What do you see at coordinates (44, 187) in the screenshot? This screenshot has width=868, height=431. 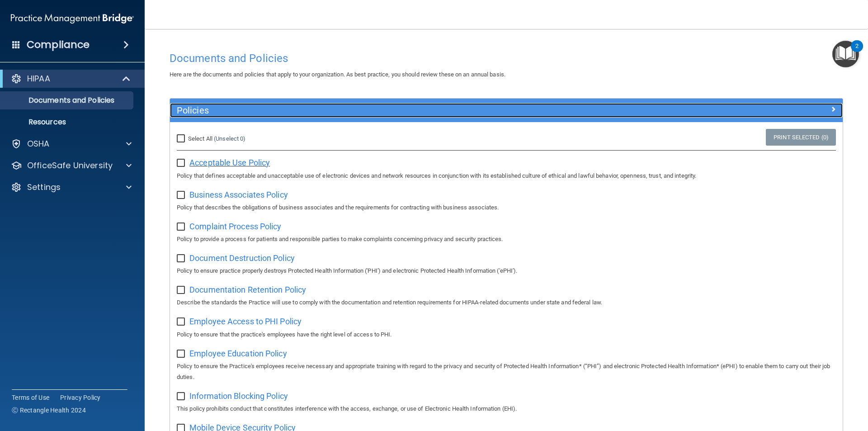 I see `p: Settings` at bounding box center [44, 187].